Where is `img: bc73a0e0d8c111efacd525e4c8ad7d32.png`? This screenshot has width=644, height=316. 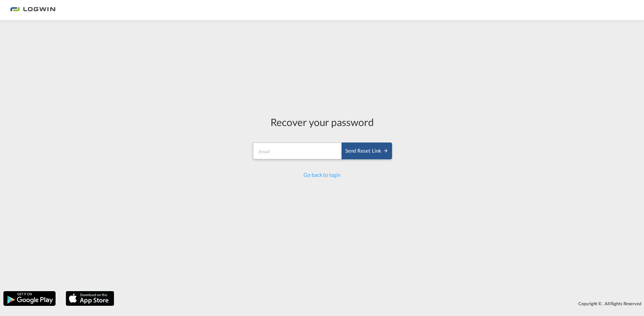
img: bc73a0e0d8c111efacd525e4c8ad7d32.png is located at coordinates (32, 10).